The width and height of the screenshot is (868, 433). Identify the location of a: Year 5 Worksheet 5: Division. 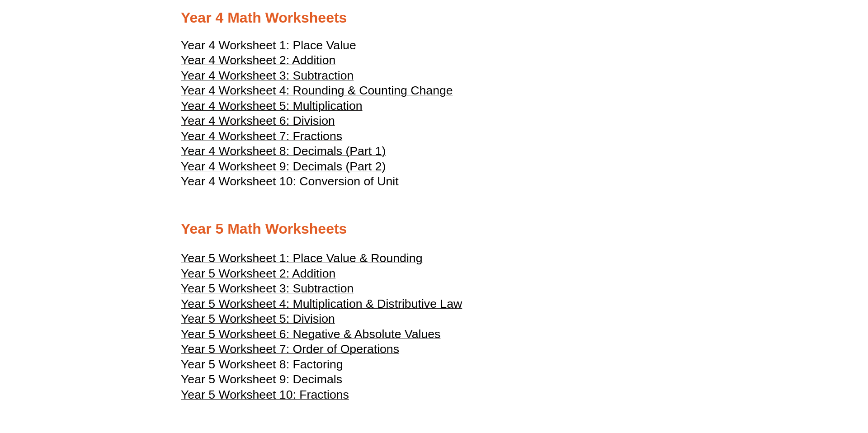
(258, 321).